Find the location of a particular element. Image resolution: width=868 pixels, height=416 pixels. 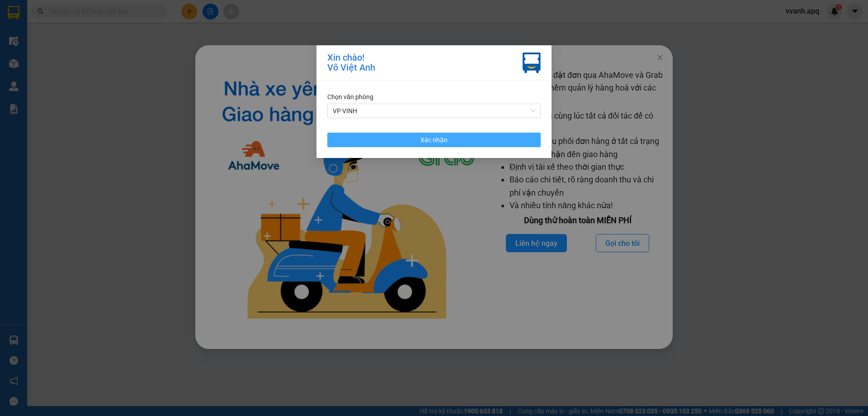

span: VP VINH is located at coordinates (434, 111).